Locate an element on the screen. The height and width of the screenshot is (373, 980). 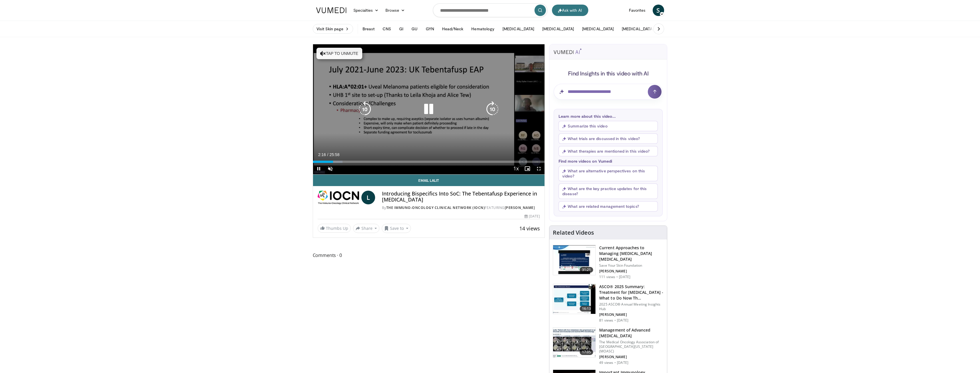
p: Save Your Skin Foundation is located at coordinates (631, 266).